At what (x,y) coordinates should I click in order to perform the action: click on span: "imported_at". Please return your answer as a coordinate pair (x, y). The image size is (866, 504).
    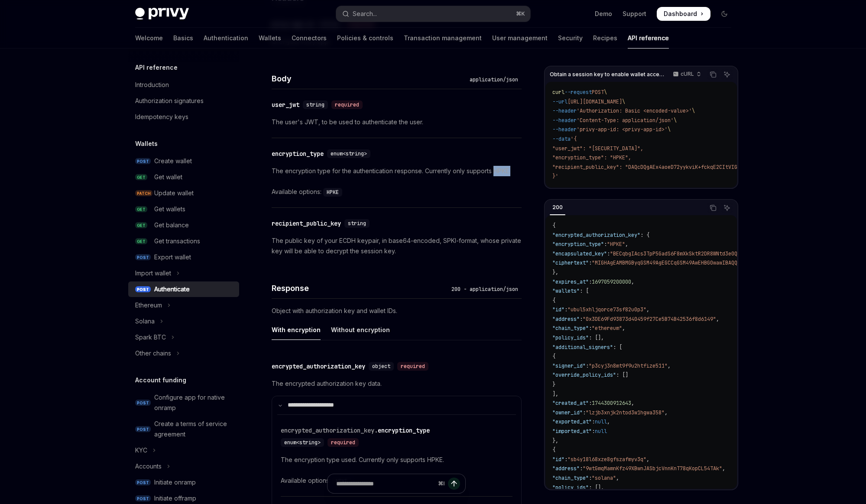
    Looking at the image, I should click on (572, 431).